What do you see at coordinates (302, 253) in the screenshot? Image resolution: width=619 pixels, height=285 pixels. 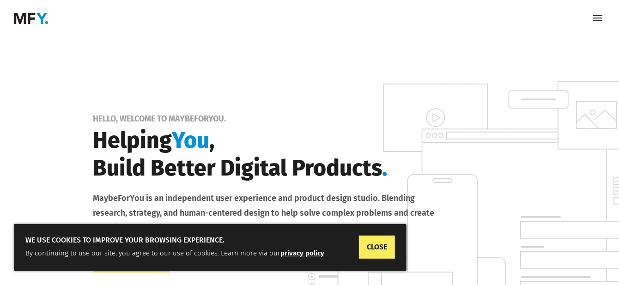 I see `a: privacy policy` at bounding box center [302, 253].